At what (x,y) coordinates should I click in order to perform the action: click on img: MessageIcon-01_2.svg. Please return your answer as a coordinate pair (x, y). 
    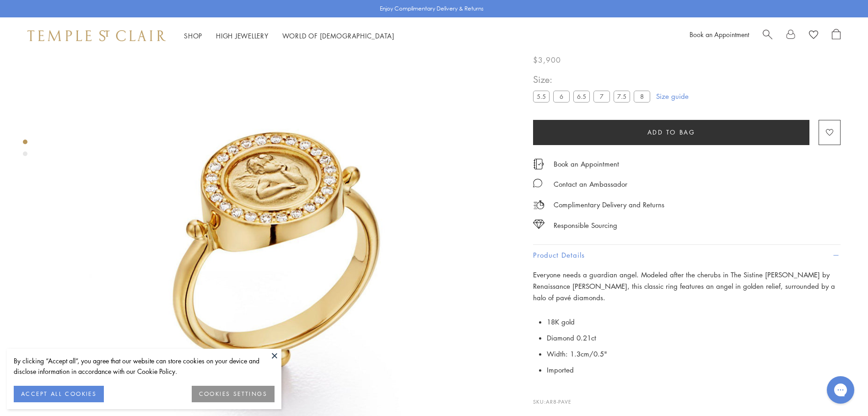
    Looking at the image, I should click on (537, 183).